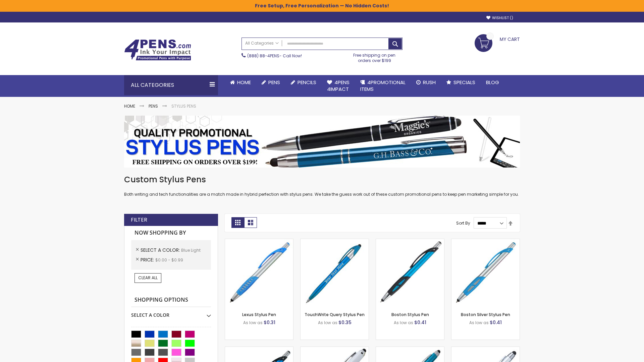 The image size is (644, 362). What do you see at coordinates (262, 43) in the screenshot?
I see `a: All Categories` at bounding box center [262, 43].